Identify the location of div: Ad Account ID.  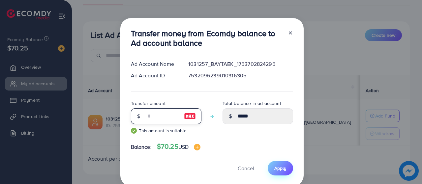
(154, 76).